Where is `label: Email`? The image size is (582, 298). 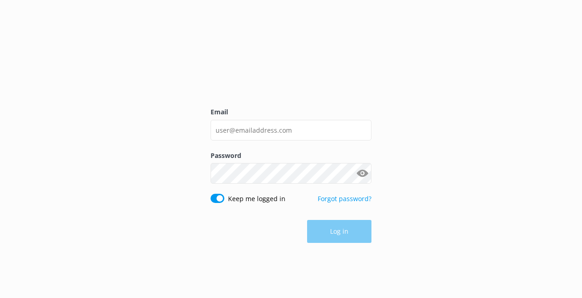
label: Email is located at coordinates (291, 112).